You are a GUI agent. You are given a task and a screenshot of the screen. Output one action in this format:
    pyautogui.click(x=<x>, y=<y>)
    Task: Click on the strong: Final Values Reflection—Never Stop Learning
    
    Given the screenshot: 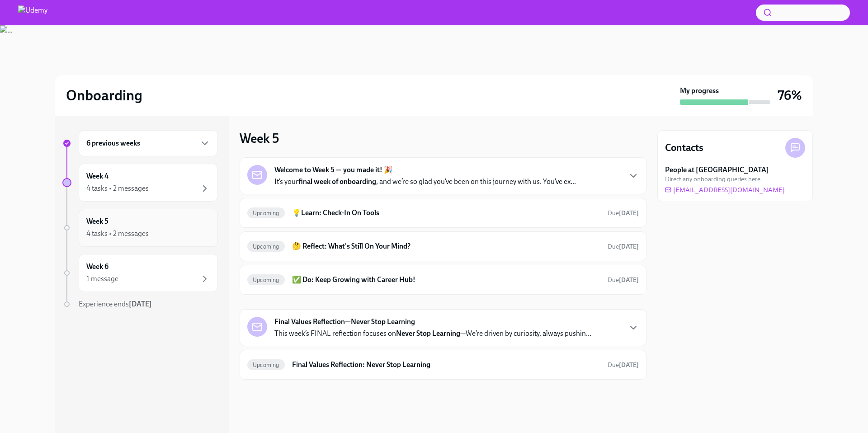 What is the action you would take?
    pyautogui.click(x=345, y=322)
    